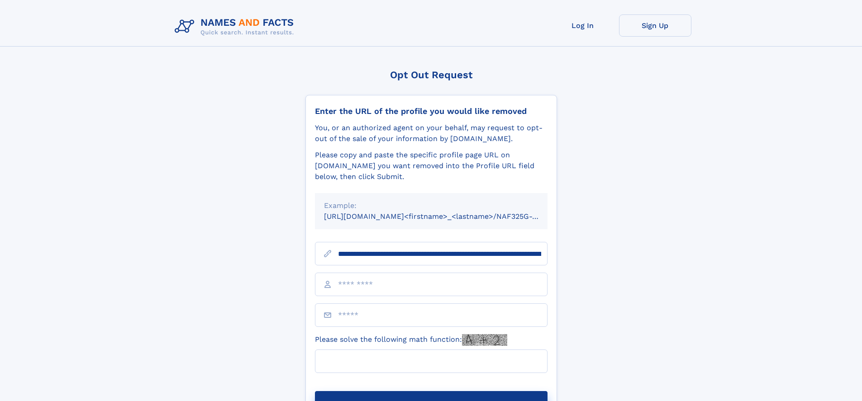 The height and width of the screenshot is (401, 862). Describe the element at coordinates (411, 340) in the screenshot. I see `label: Please solve the following math function:` at that location.